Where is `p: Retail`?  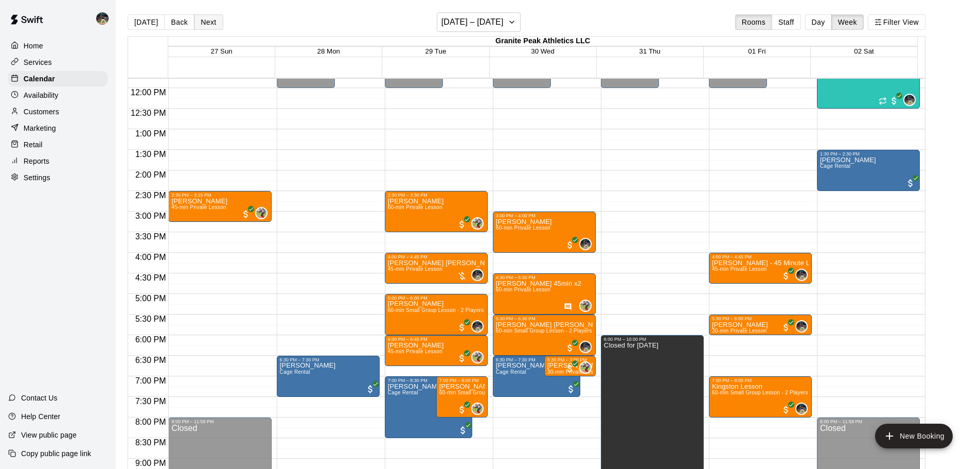
p: Retail is located at coordinates (33, 145).